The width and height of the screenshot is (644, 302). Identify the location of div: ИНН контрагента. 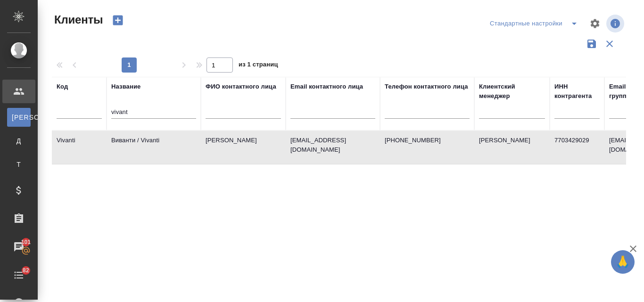
(577, 91).